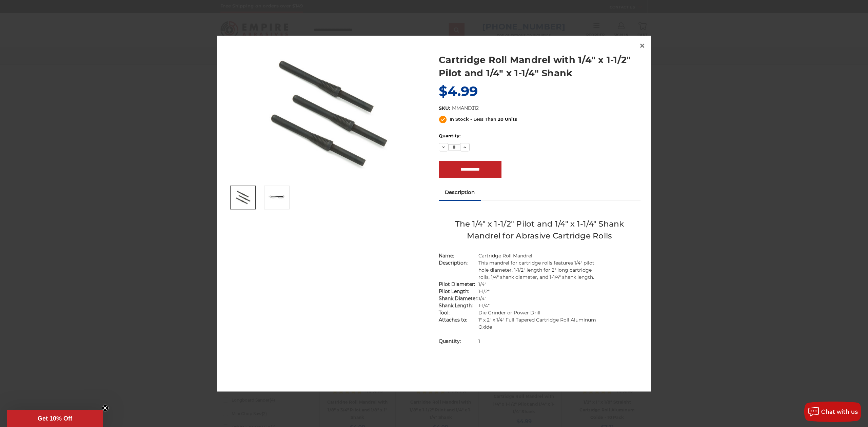 The width and height of the screenshot is (868, 427). Describe the element at coordinates (539, 285) in the screenshot. I see `td: 1/4"` at that location.